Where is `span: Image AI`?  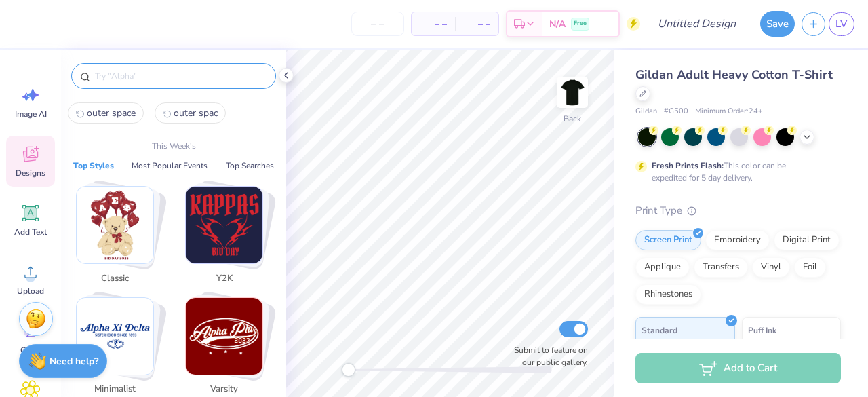 span: Image AI is located at coordinates (31, 114).